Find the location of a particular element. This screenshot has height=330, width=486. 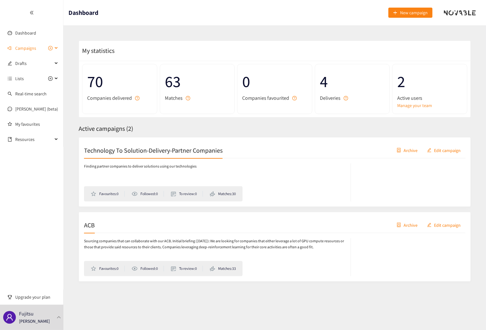

span: Active users is located at coordinates (409, 98).